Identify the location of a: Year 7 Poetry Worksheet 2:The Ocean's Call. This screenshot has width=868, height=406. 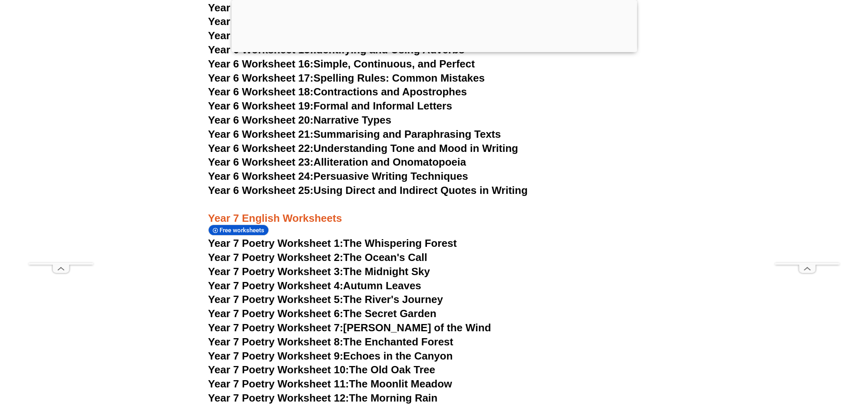
(318, 257).